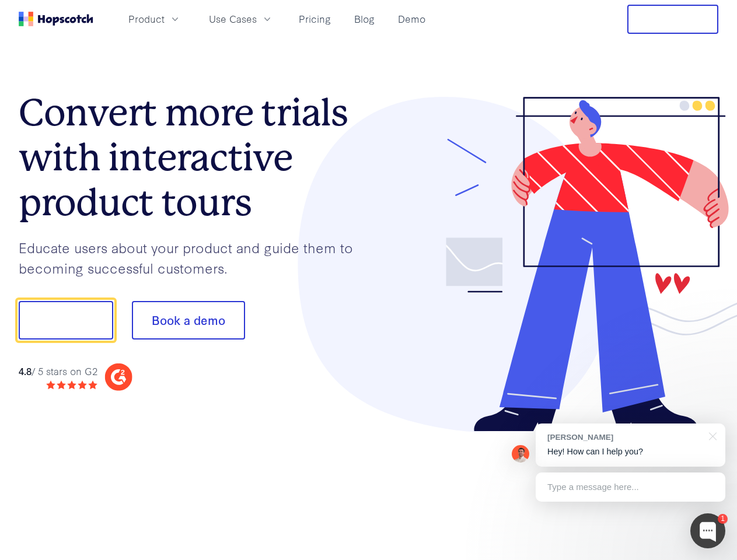  I want to click on a: Free Trial, so click(673, 19).